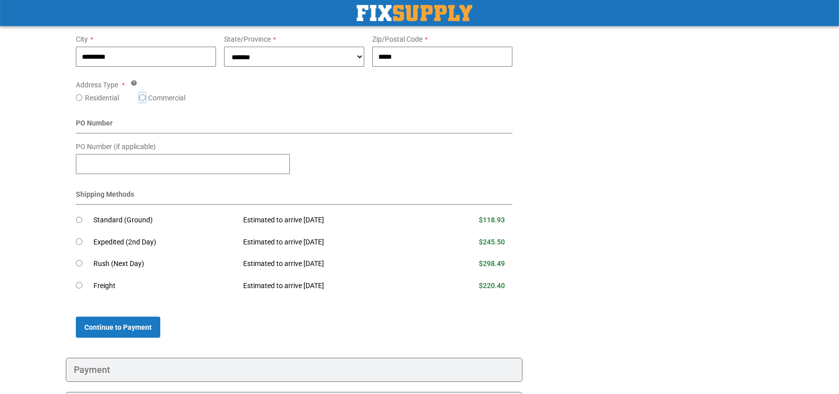 The image size is (839, 394). I want to click on span: Zip/Postal Code, so click(397, 39).